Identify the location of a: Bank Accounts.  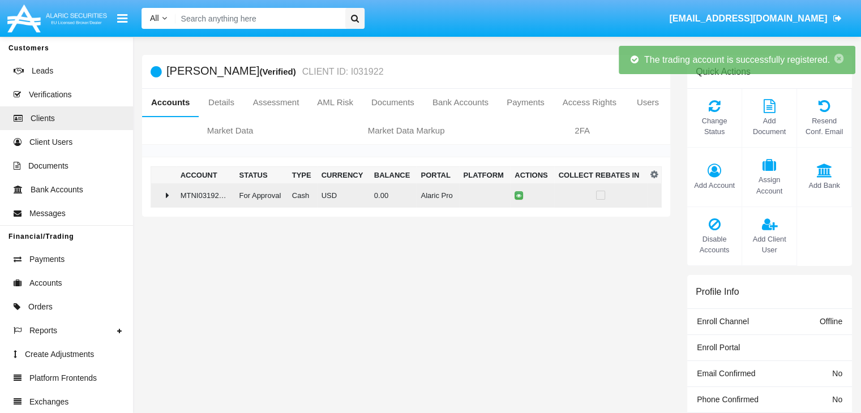
(460, 102).